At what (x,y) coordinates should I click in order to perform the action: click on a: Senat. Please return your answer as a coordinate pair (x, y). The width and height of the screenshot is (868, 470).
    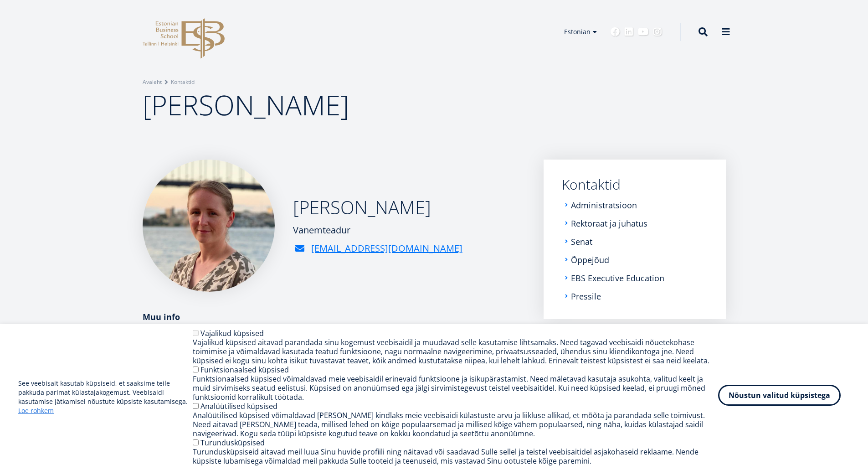
    Looking at the image, I should click on (581, 241).